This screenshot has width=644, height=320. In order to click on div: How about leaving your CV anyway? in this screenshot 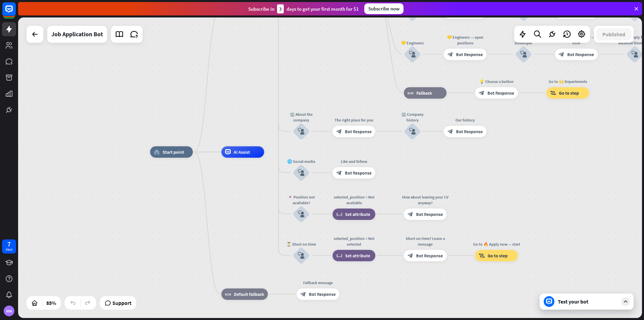, I will do `click(425, 200)`.